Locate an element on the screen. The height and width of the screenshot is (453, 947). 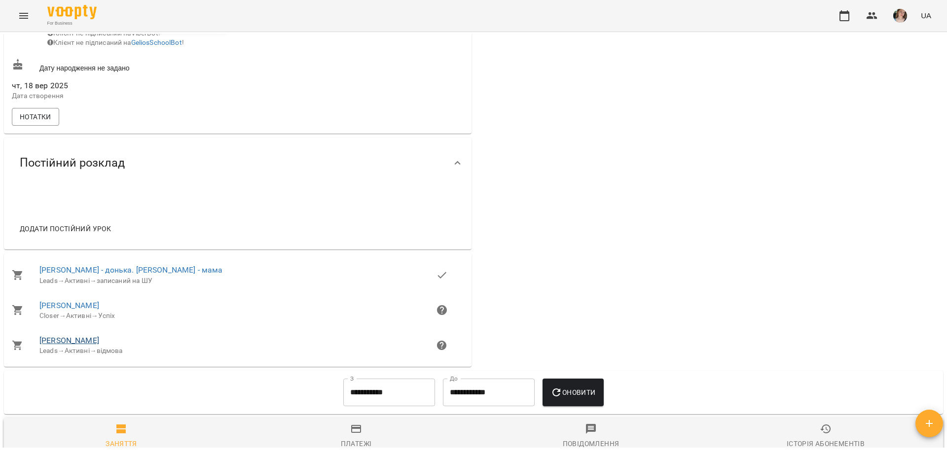
div: Історія абонементів is located at coordinates (826, 444).